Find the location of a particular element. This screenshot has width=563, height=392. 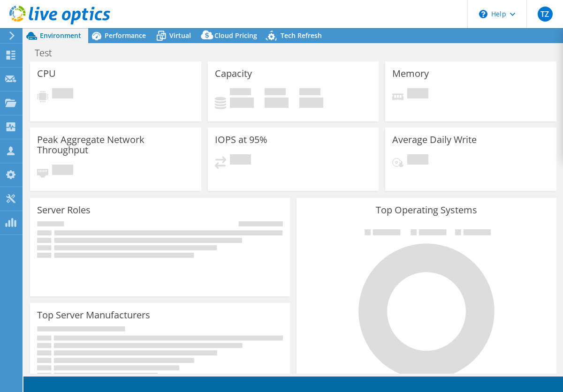

h3: Top Operating Systems is located at coordinates (426, 210).